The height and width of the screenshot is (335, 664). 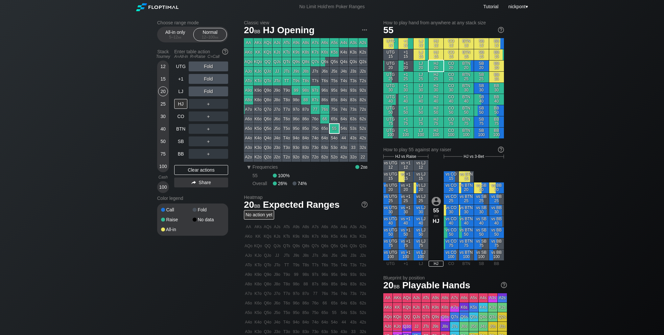 What do you see at coordinates (268, 138) in the screenshot?
I see `div: Q4o` at bounding box center [268, 138].